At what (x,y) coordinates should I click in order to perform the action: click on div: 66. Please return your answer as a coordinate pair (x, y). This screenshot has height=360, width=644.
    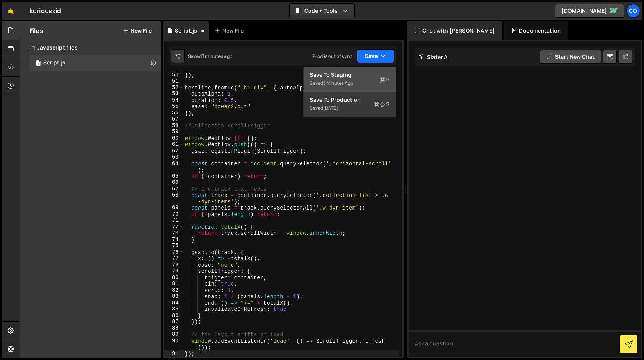
    Looking at the image, I should click on (173, 182).